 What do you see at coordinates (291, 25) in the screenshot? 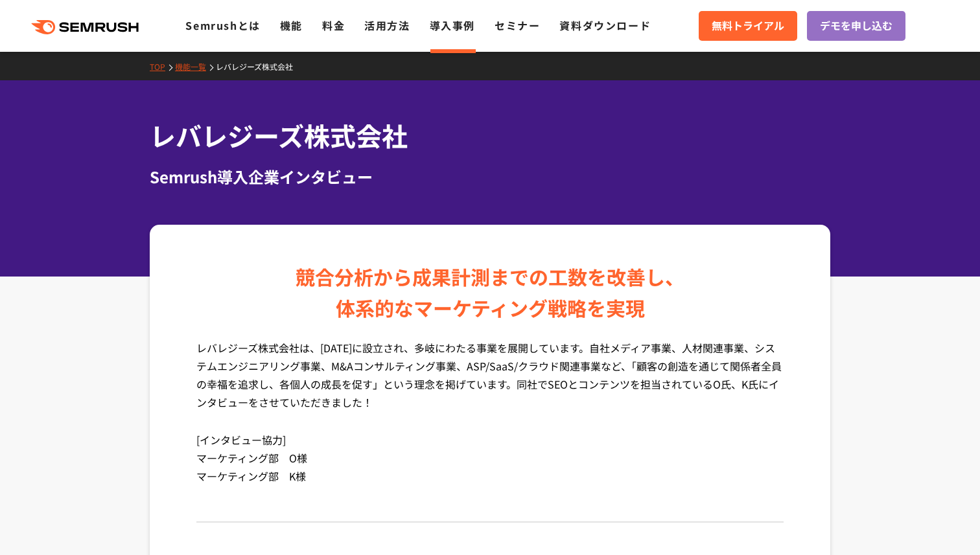
I see `a: 機能` at bounding box center [291, 25].